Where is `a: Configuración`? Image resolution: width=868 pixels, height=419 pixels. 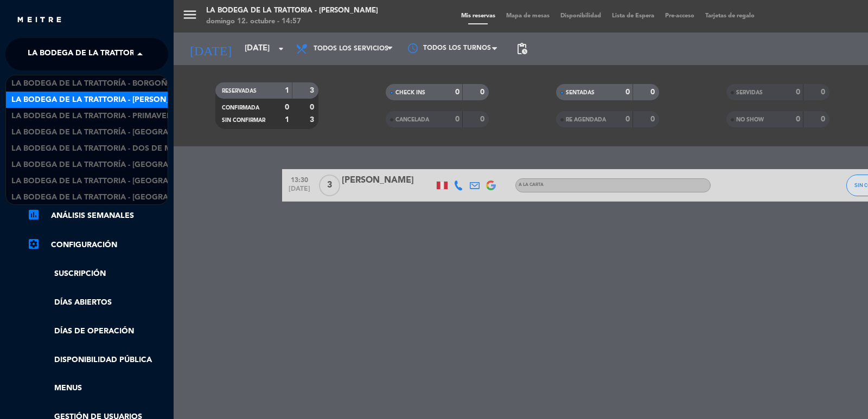
a: Configuración is located at coordinates (97, 245).